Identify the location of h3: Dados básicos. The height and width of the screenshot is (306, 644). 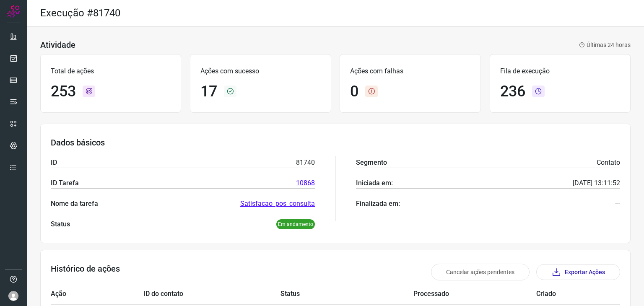
(335, 142).